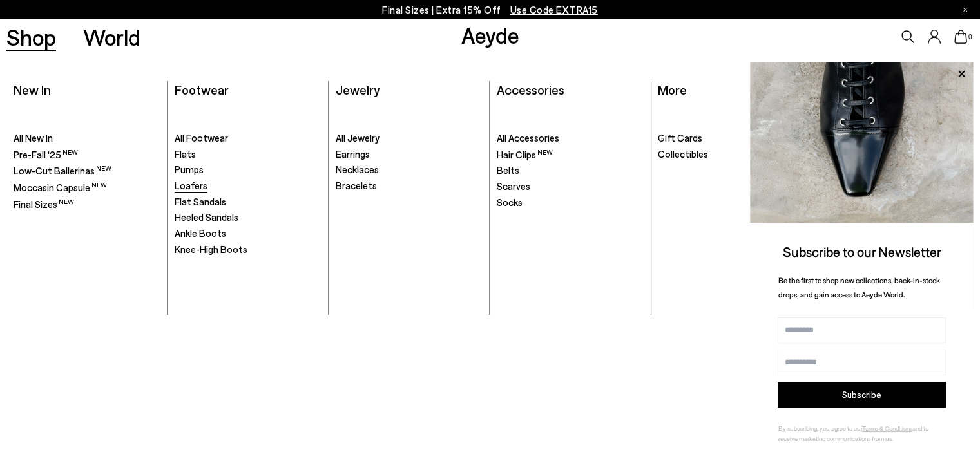 The image size is (980, 470). Describe the element at coordinates (554, 10) in the screenshot. I see `span: Navigate to /collections/ss25-final-sizes` at that location.